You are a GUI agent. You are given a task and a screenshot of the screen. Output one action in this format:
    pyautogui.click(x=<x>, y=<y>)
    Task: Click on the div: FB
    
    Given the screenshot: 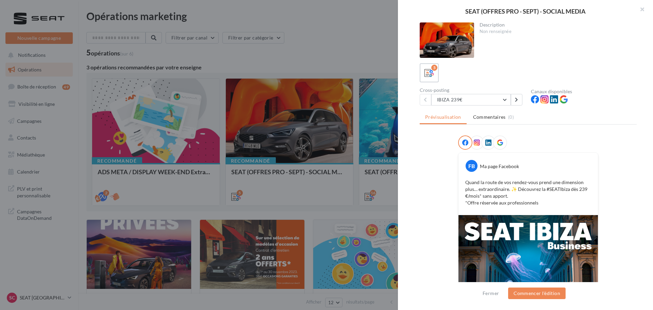 What is the action you would take?
    pyautogui.click(x=472, y=166)
    